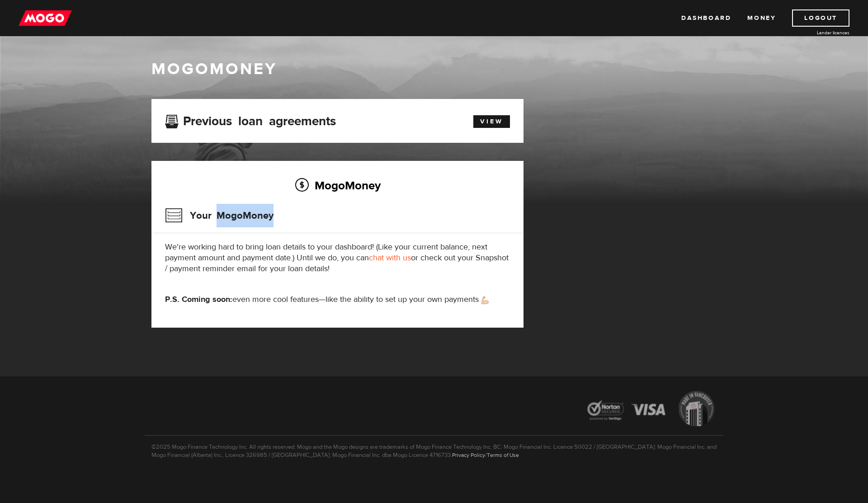  What do you see at coordinates (389, 257) in the screenshot?
I see `a: chat with us` at bounding box center [389, 257].